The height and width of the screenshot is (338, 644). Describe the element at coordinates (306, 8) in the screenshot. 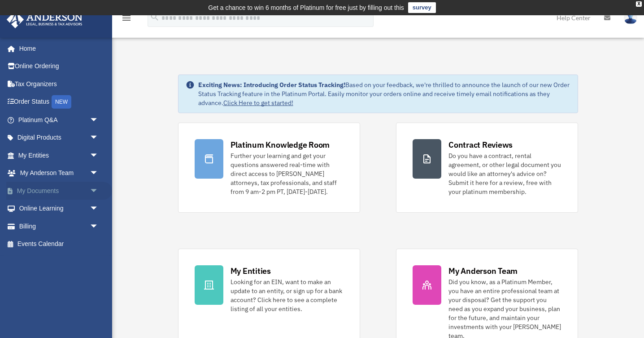

I see `div: Get a chance to win 6 months of Platinum for free just by filling out this` at that location.